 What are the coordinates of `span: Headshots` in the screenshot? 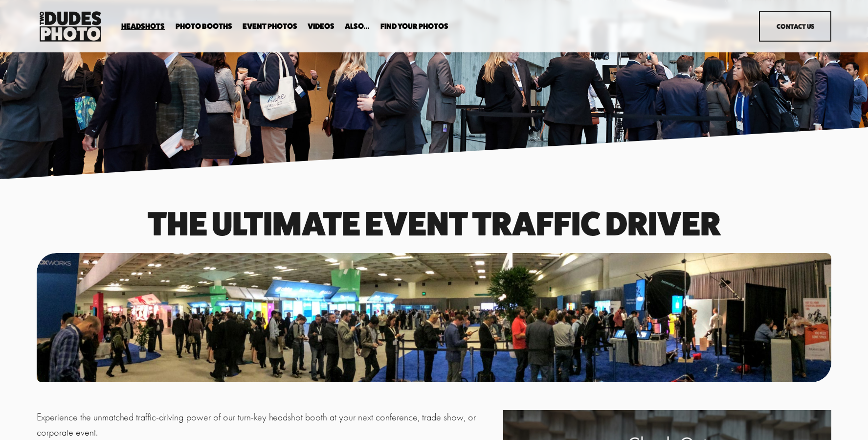 It's located at (143, 27).